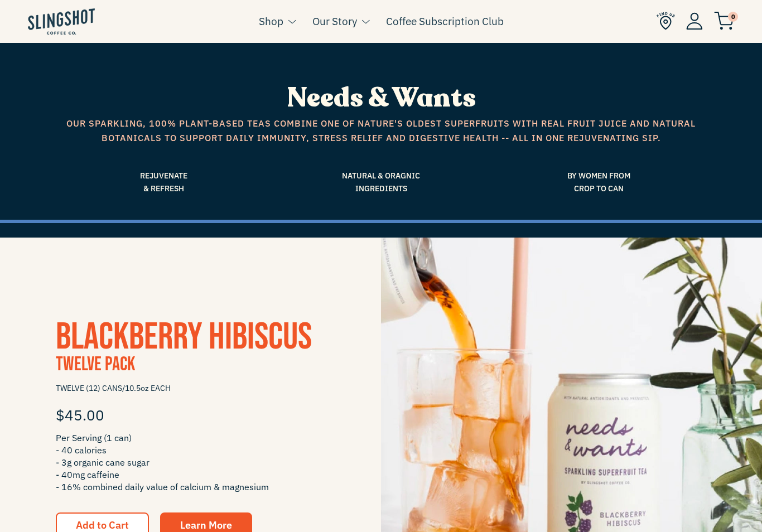 Image resolution: width=762 pixels, height=532 pixels. Describe the element at coordinates (95, 364) in the screenshot. I see `span: Twelve Pack` at that location.